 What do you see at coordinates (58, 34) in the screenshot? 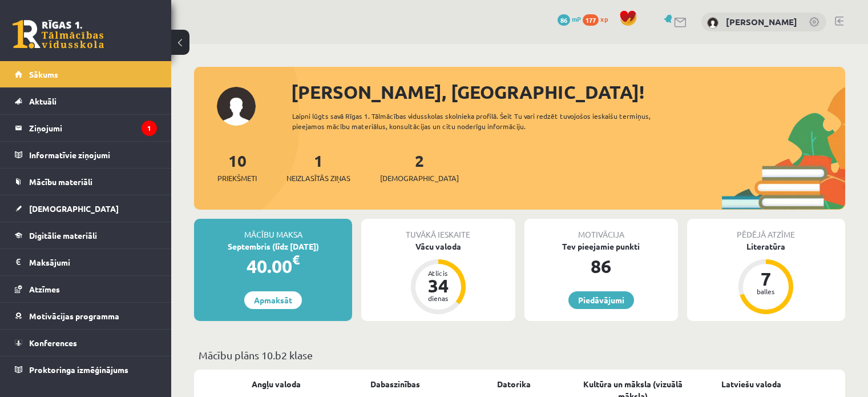
I see `a: Rīgas 1. Tālmācības vidusskola` at bounding box center [58, 34].